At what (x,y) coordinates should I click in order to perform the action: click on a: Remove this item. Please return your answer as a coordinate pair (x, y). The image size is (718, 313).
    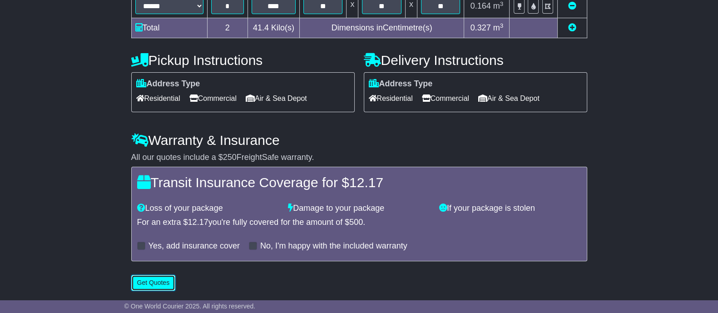
    Looking at the image, I should click on (572, 6).